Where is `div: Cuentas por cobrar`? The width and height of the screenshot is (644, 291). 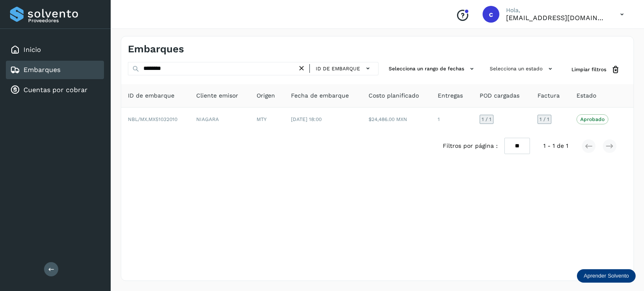 div: Cuentas por cobrar is located at coordinates (55, 90).